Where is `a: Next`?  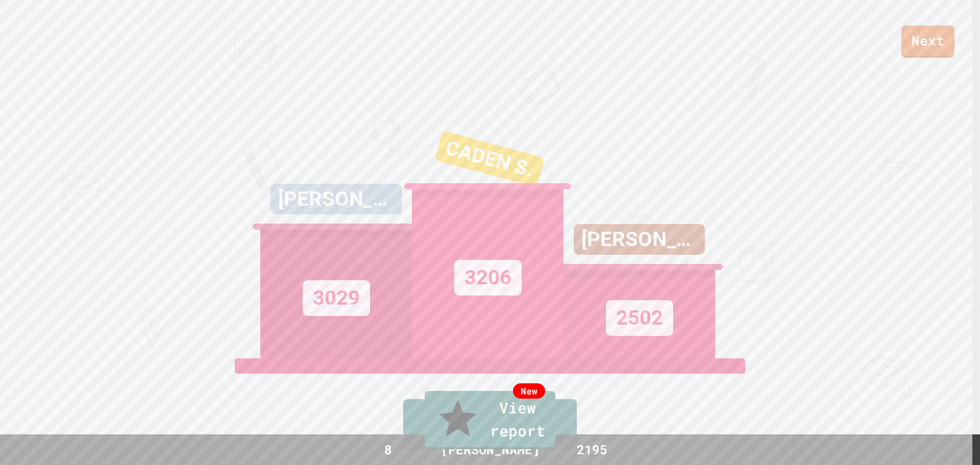 a: Next is located at coordinates (928, 42).